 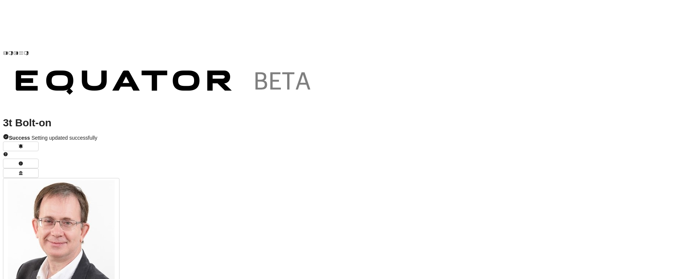 I want to click on strong: Success, so click(x=19, y=138).